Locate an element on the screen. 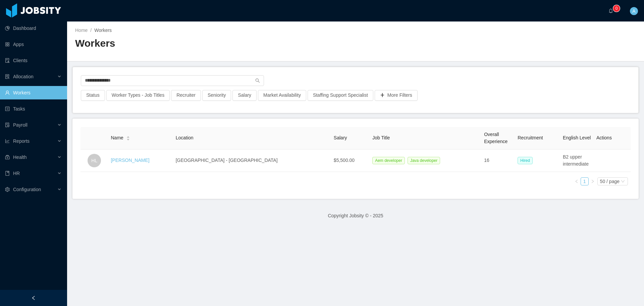  i: icon: file-protect is located at coordinates (7, 125).